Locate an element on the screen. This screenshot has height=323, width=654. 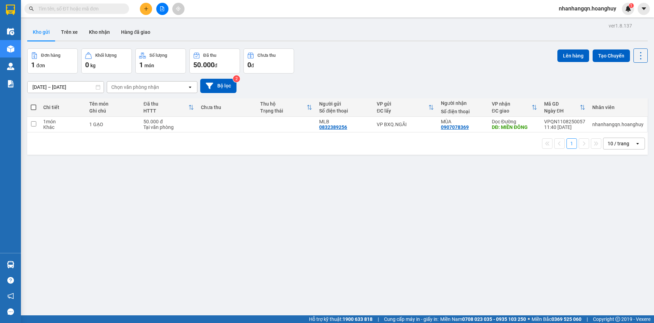
button: Lên hàng is located at coordinates (573, 56).